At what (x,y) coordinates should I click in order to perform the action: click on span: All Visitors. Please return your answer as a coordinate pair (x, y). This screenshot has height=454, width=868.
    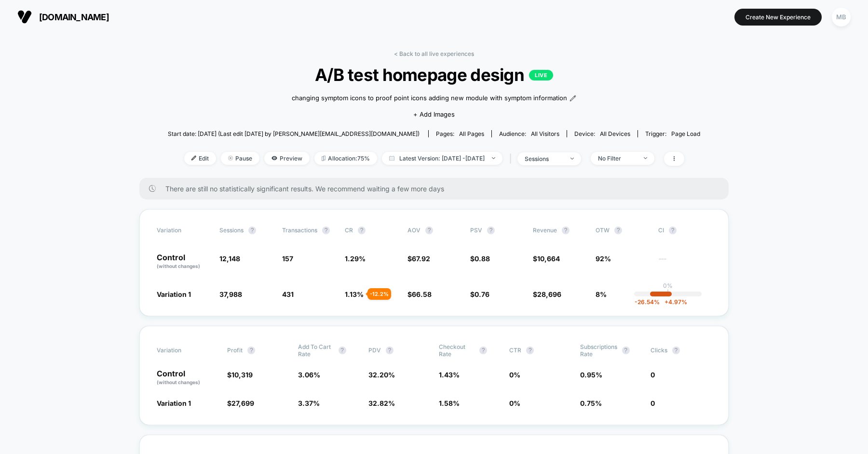
    Looking at the image, I should click on (545, 133).